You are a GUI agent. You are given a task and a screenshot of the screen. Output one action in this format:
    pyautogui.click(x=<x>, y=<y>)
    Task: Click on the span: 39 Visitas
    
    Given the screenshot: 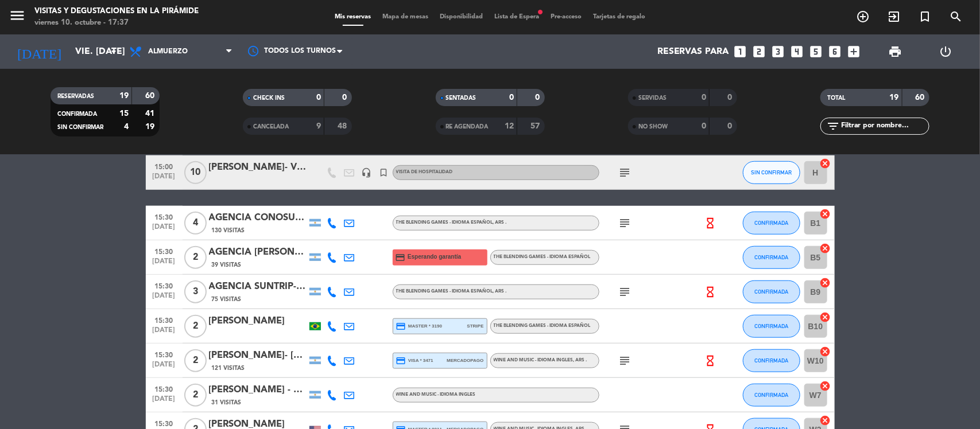 What is the action you would take?
    pyautogui.click(x=227, y=265)
    